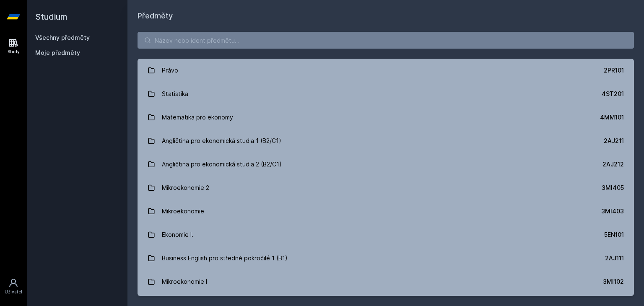 This screenshot has height=306, width=644. Describe the element at coordinates (13, 291) in the screenshot. I see `div: Uživatel` at that location.